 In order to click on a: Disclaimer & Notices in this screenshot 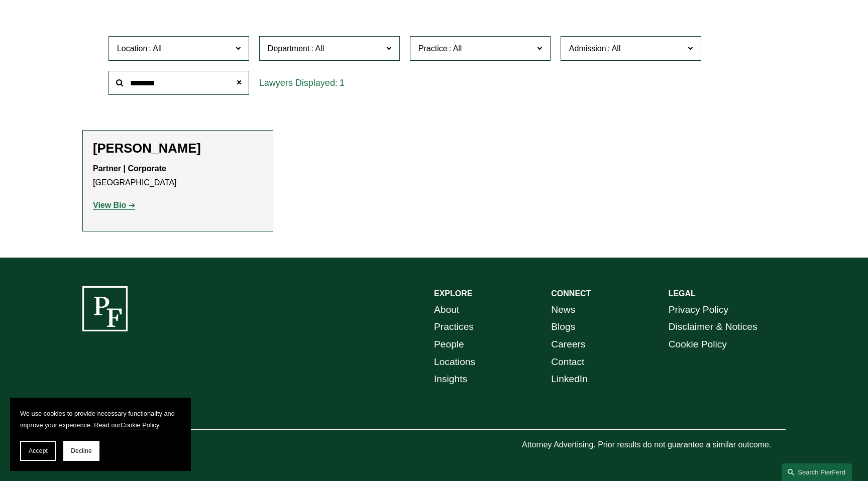, I will do `click(713, 327)`.